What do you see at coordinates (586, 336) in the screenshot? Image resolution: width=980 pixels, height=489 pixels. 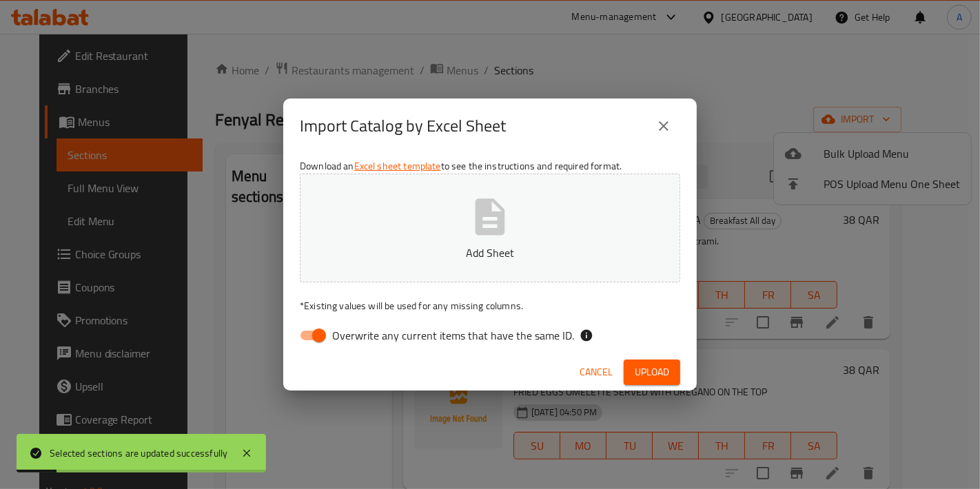 I see `svg: If the overwrite option isn't selected, then the items that match an existing ID will be ignored ...` at bounding box center [586, 336].